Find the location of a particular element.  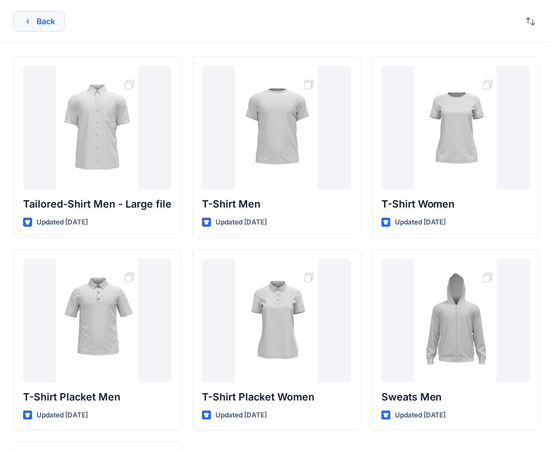

p: Tailored-Shirt Men - Large file is located at coordinates (97, 204).